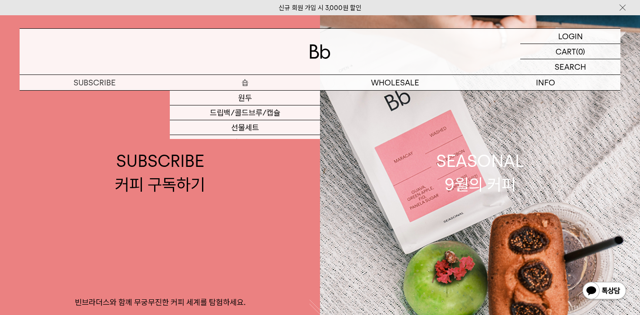 The image size is (640, 315). I want to click on p: SEARCH, so click(570, 67).